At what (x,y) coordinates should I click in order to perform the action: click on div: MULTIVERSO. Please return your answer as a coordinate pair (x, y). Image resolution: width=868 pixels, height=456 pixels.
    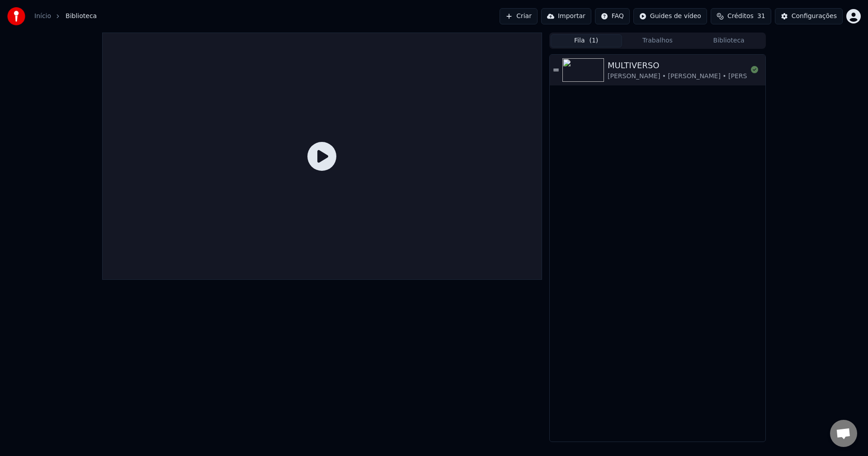
    Looking at the image, I should click on (694, 66).